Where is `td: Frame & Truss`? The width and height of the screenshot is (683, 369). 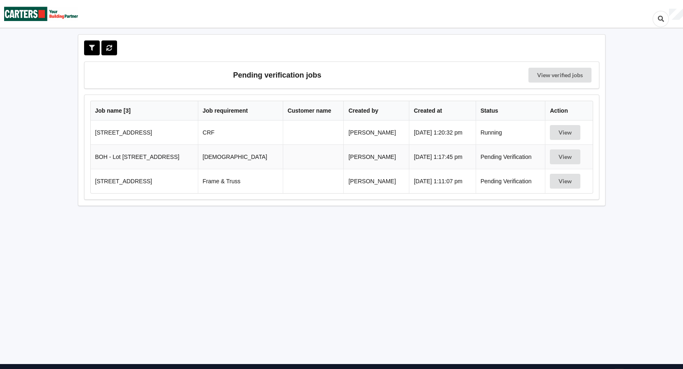 td: Frame & Truss is located at coordinates (240, 181).